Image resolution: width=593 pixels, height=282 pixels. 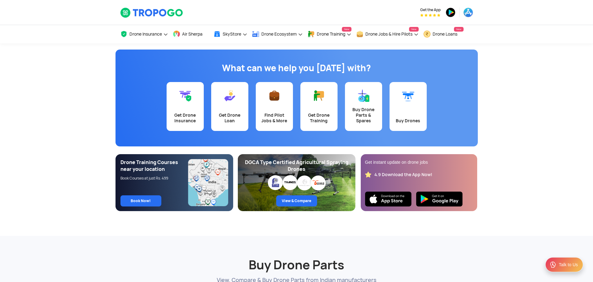 What do you see at coordinates (363, 115) in the screenshot?
I see `div: Buy Drone Parts & Spares` at bounding box center [363, 115].